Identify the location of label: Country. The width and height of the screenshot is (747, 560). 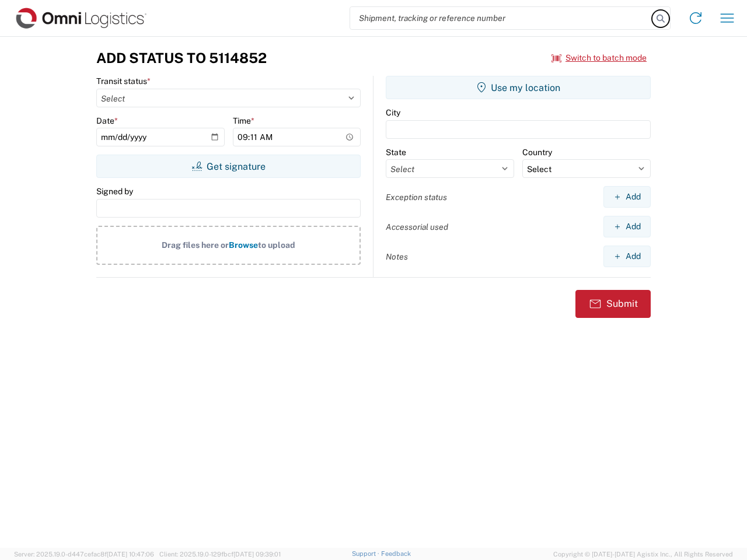
(537, 152).